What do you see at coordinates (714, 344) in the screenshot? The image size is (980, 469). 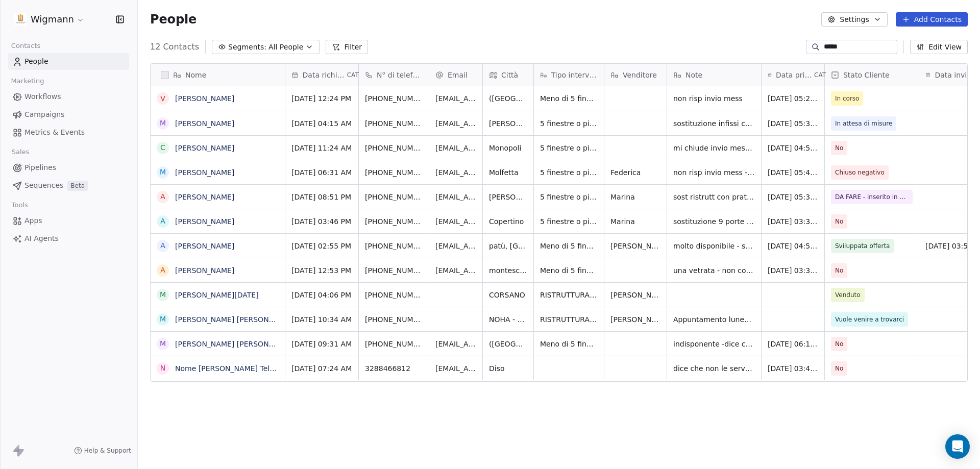 I see `span: indisponente -dice che non ha tempo per concentrarsi su queste cose` at bounding box center [714, 344].